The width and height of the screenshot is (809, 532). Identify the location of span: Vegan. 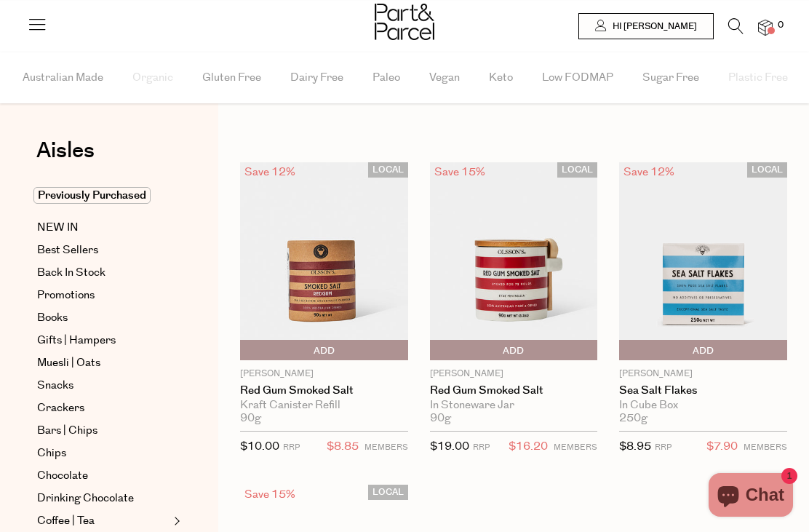
(444, 78).